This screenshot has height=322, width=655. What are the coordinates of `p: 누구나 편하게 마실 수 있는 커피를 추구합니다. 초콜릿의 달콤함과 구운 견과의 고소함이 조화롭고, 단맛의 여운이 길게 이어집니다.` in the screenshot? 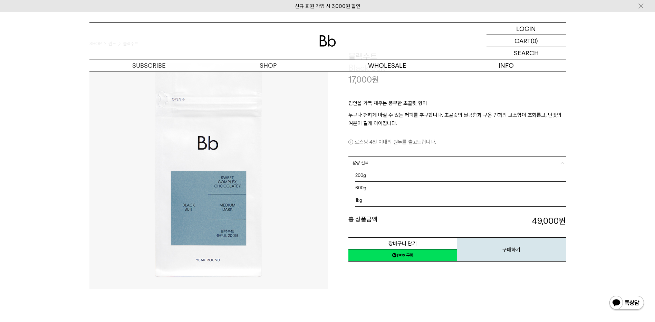 It's located at (457, 119).